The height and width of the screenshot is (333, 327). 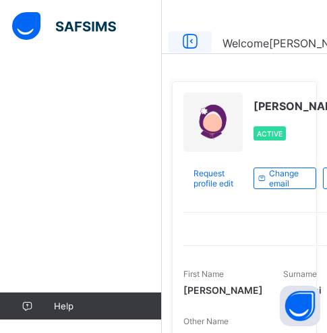 I want to click on span: Active, so click(x=270, y=134).